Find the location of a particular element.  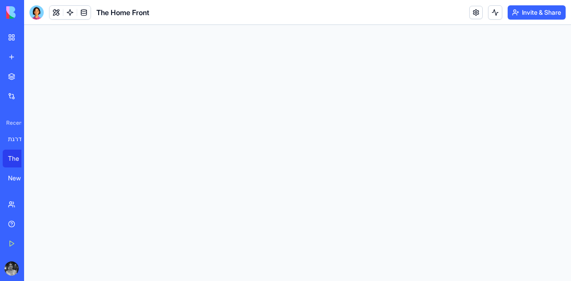

a: The Home Front is located at coordinates (21, 159).